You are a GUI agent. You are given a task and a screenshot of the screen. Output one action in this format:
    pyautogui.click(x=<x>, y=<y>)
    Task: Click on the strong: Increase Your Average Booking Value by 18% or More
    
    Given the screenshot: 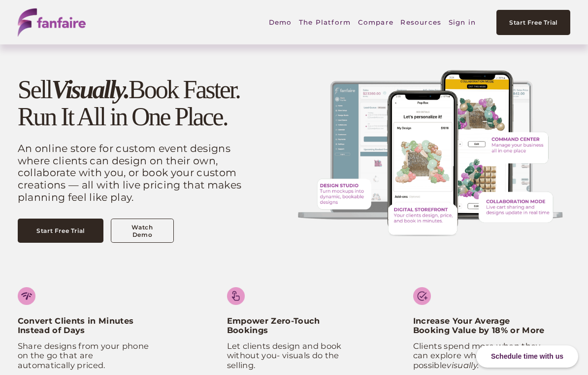 What is the action you would take?
    pyautogui.click(x=479, y=326)
    